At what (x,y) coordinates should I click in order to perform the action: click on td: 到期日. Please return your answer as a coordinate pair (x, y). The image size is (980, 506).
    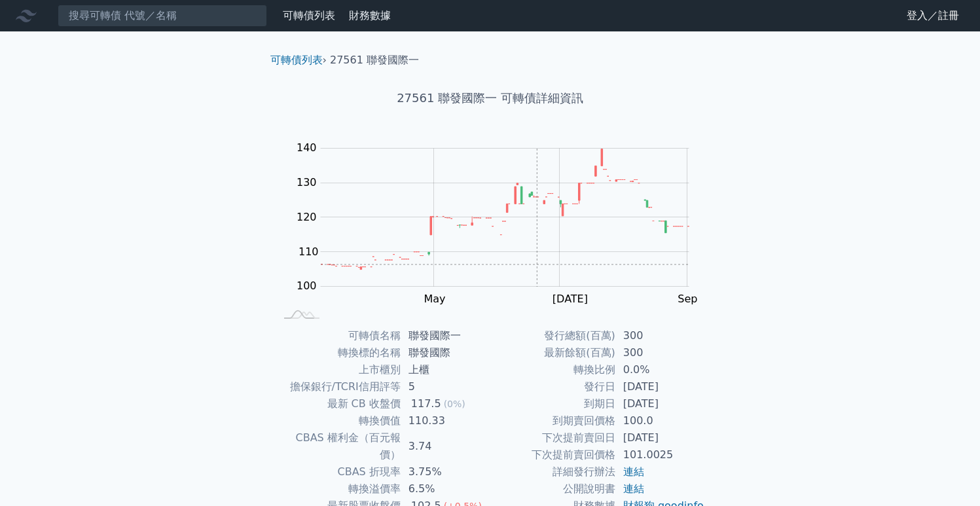
    Looking at the image, I should click on (552, 403).